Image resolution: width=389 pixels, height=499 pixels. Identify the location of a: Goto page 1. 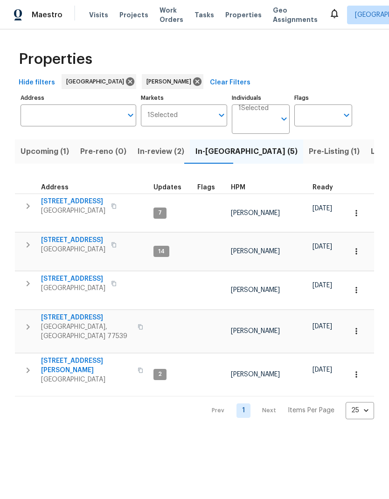
(244, 411).